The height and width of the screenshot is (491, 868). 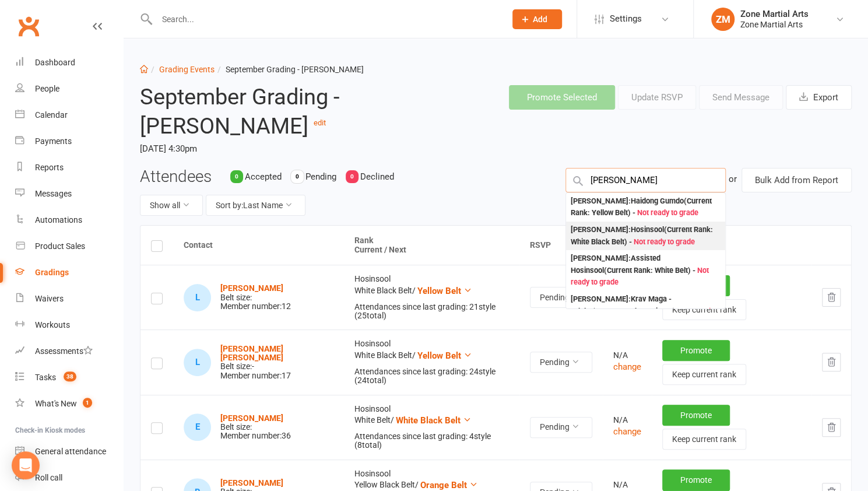 I want to click on span: 38, so click(x=70, y=376).